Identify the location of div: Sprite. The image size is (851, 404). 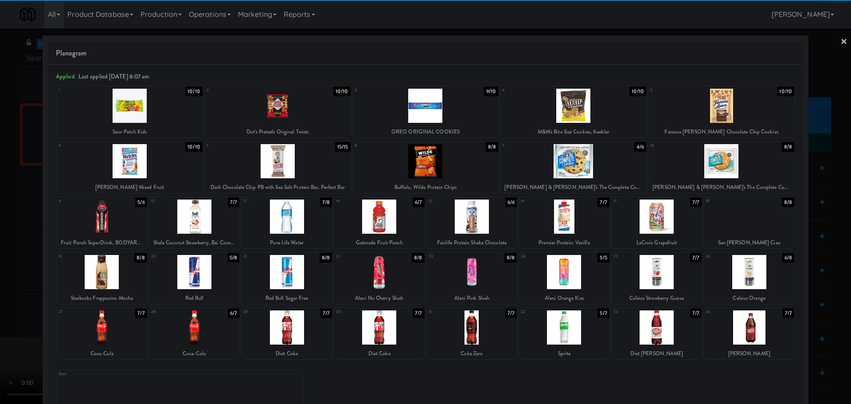
(564, 353).